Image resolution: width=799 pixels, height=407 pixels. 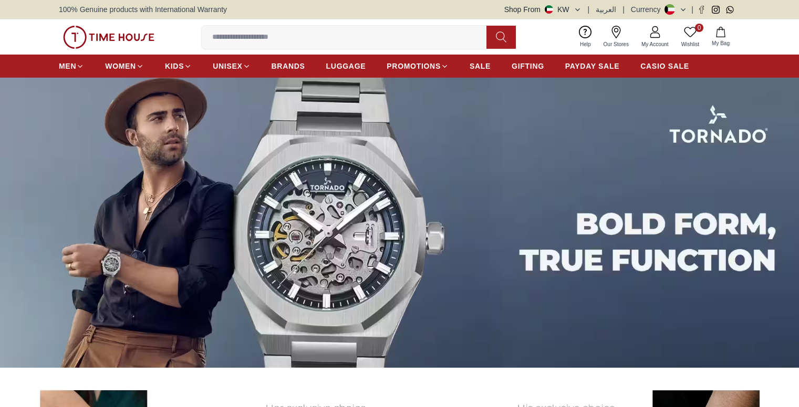 I want to click on button: العربية, so click(x=605, y=9).